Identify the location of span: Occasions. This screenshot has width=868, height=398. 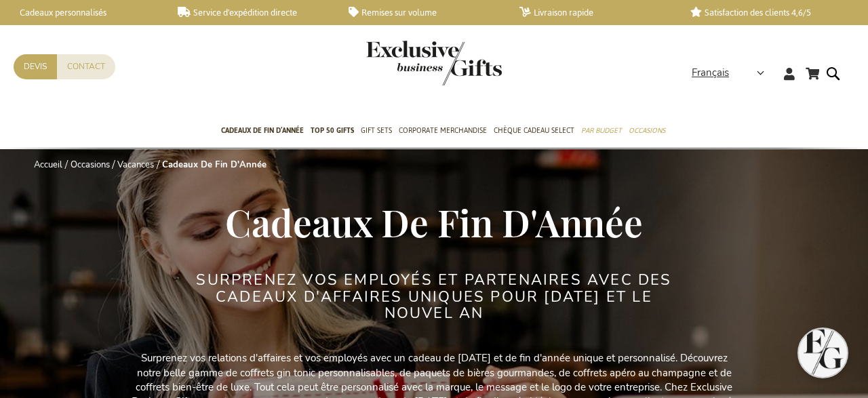
(647, 131).